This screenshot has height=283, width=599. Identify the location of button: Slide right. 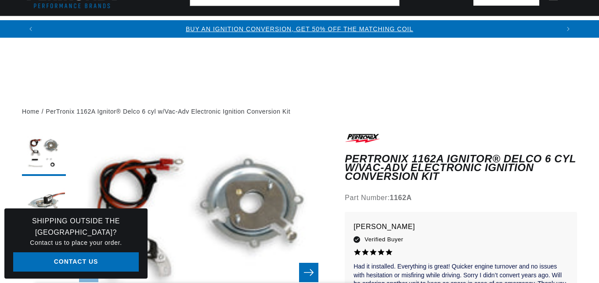
(309, 273).